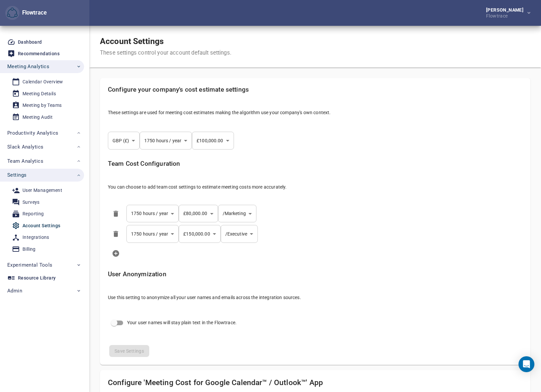 This screenshot has height=392, width=541. What do you see at coordinates (315, 90) in the screenshot?
I see `h5: Configure your company's cost estimate settings` at bounding box center [315, 90].